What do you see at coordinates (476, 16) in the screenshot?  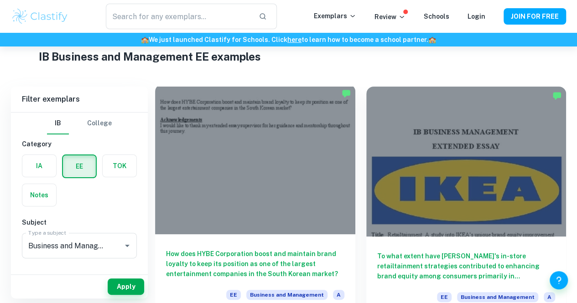 I see `a: Login` at bounding box center [476, 16].